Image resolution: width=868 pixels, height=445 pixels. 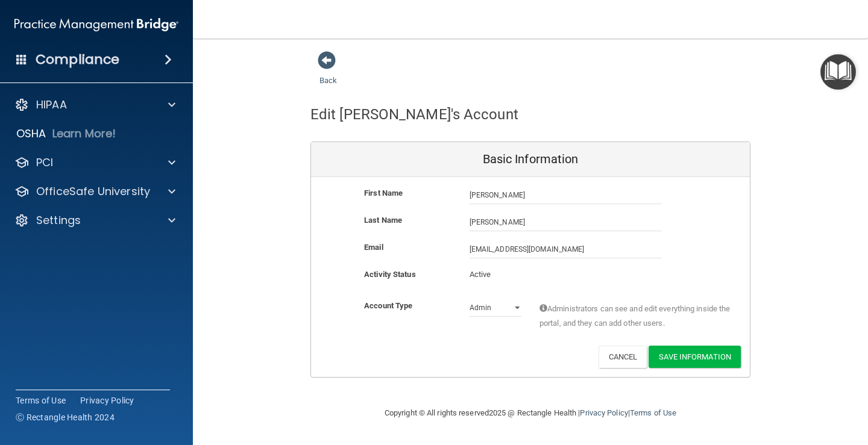 What do you see at coordinates (51, 105) in the screenshot?
I see `p: HIPAA` at bounding box center [51, 105].